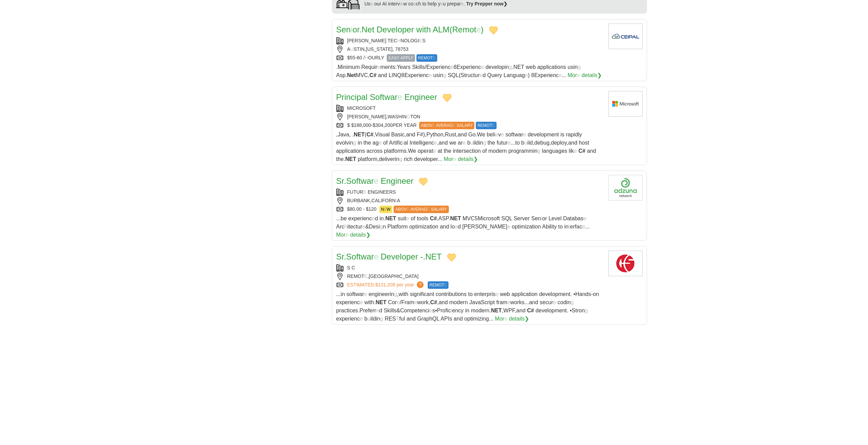  What do you see at coordinates (381, 218) in the screenshot?
I see `readpronunciation-word: in` at bounding box center [381, 218].